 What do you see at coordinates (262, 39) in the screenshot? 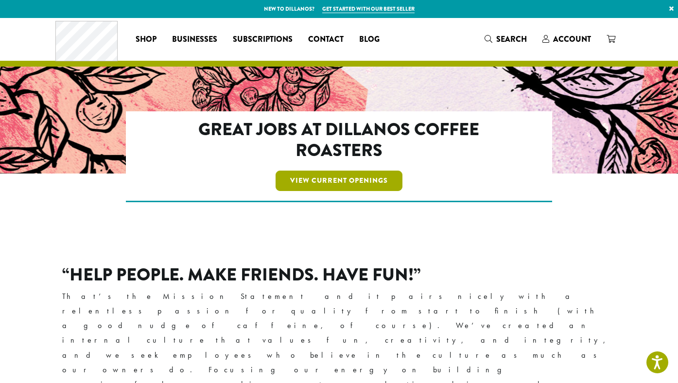
I see `span: Subscriptions` at bounding box center [262, 39].